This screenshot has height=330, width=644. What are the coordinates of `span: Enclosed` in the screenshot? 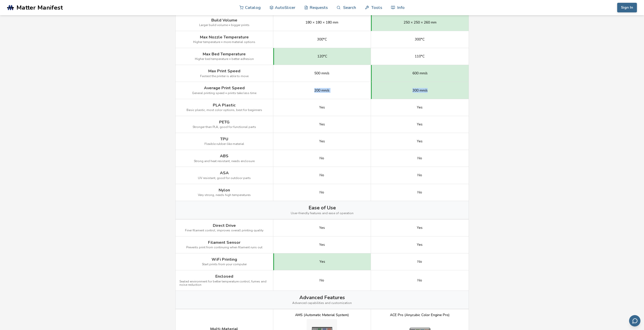 It's located at (224, 277).